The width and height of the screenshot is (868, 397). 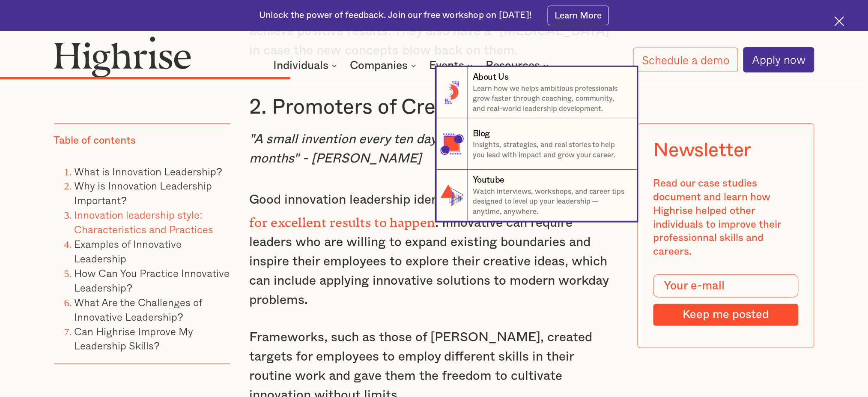 I want to click on a: Schedule a demo, so click(x=686, y=60).